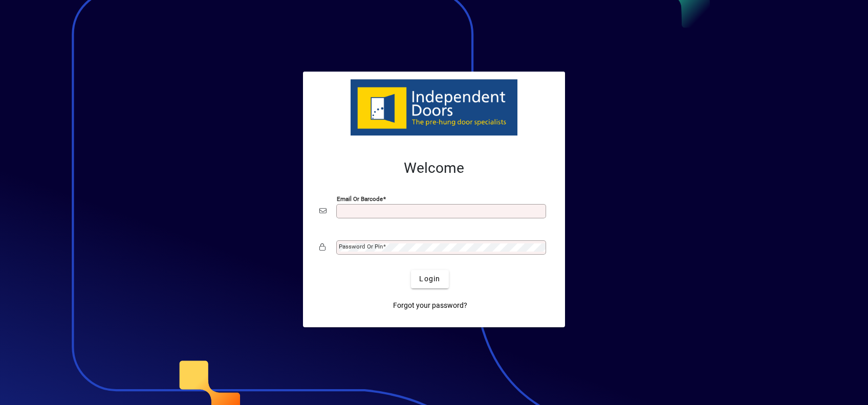  Describe the element at coordinates (430, 305) in the screenshot. I see `span: Forgot your password?` at that location.